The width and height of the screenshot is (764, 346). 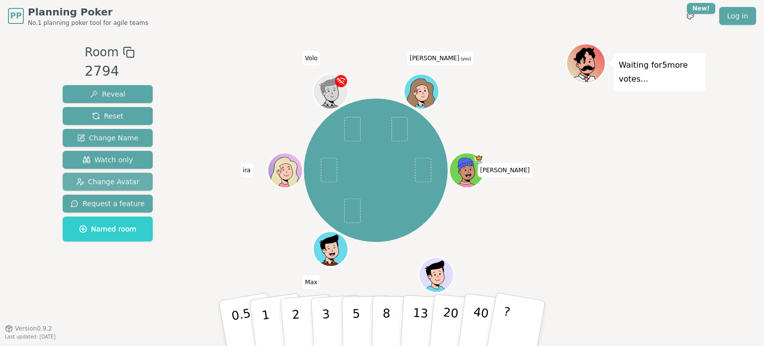 I want to click on span: Watch only, so click(x=108, y=160).